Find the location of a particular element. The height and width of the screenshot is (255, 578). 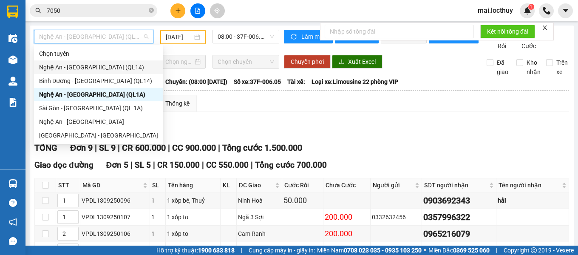

span: Tài xế: is located at coordinates (296, 82).